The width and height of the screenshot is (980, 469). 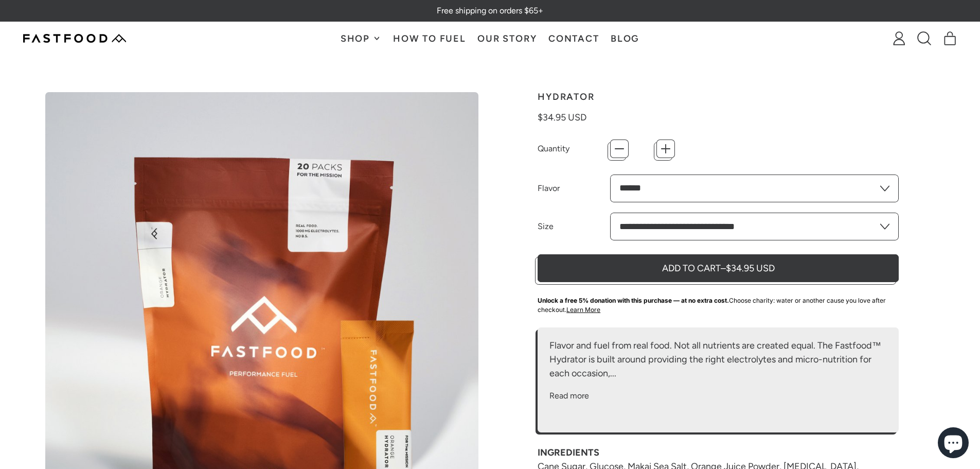 I want to click on span: $34.95 USD, so click(x=562, y=117).